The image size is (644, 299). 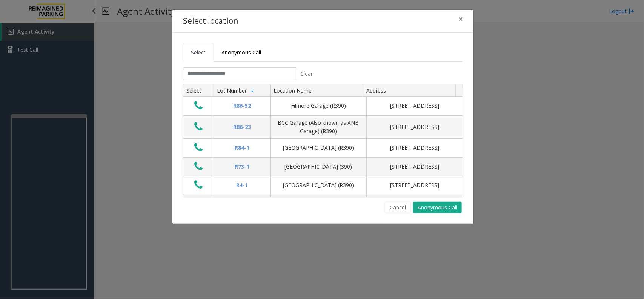 What do you see at coordinates (307, 74) in the screenshot?
I see `button: Clear` at bounding box center [307, 74].